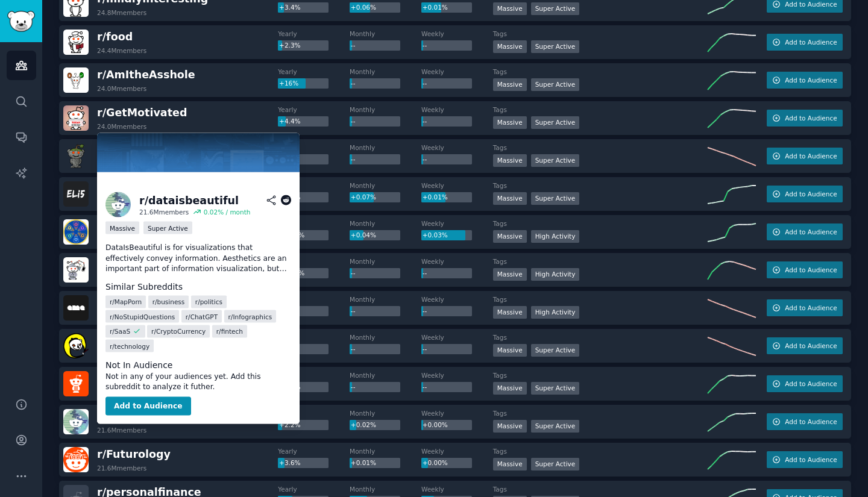 The image size is (868, 497). Describe the element at coordinates (76, 156) in the screenshot. I see `img: EarthPorn` at that location.